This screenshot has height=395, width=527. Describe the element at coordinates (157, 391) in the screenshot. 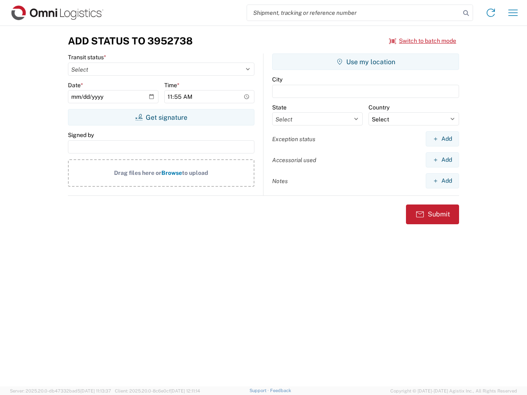

I see `span: Client: 2025.20.0-8c6e0cf` at that location.